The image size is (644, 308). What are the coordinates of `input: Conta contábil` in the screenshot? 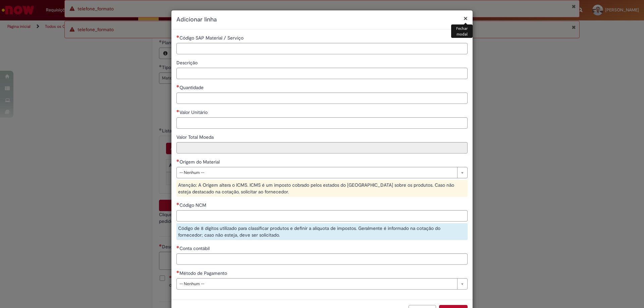 It's located at (322, 259).